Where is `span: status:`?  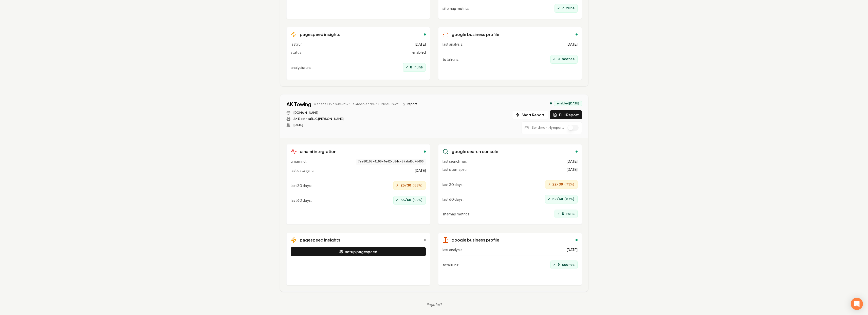
span: status: is located at coordinates (296, 52).